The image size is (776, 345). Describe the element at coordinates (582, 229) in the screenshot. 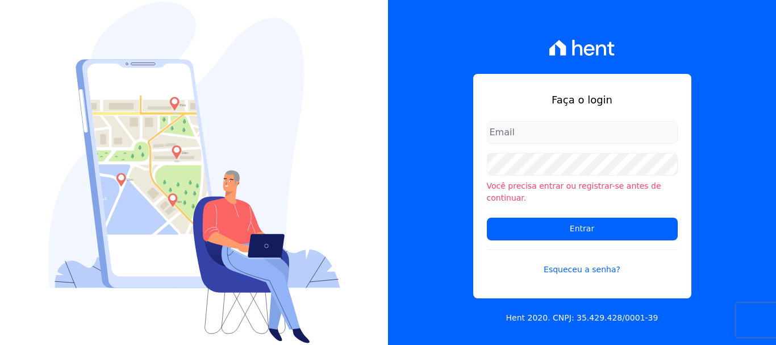

I see `input: Entrar` at that location.